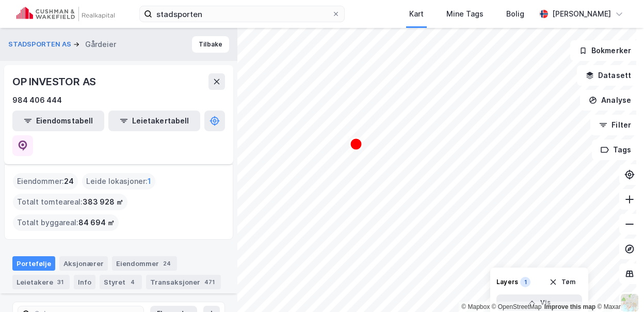  Describe the element at coordinates (85, 282) in the screenshot. I see `div: Info` at that location.